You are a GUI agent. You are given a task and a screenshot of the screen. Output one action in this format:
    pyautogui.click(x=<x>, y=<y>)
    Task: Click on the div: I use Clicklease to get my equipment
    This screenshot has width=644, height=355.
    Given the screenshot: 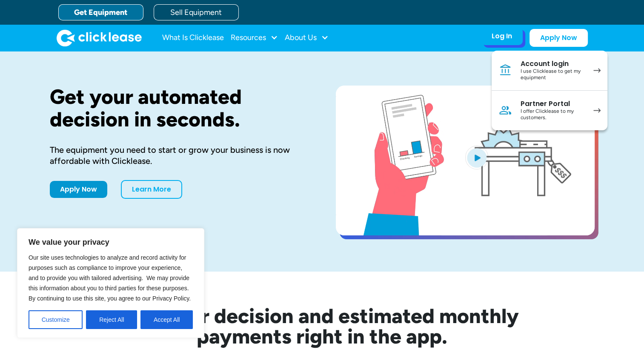 What is the action you would take?
    pyautogui.click(x=552, y=74)
    